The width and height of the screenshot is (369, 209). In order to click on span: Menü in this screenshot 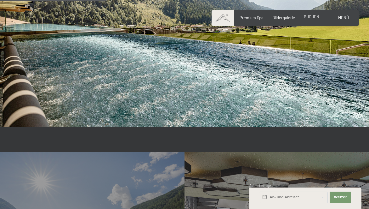, I will do `click(344, 18)`.